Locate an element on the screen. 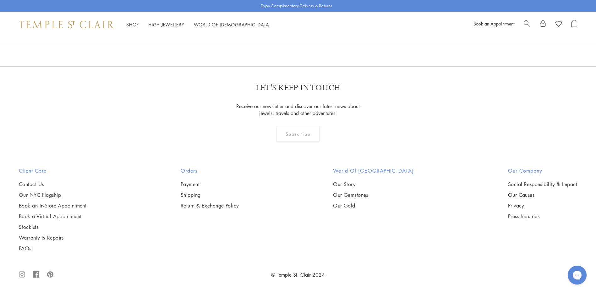 The image size is (596, 293). a: Payment is located at coordinates (210, 184).